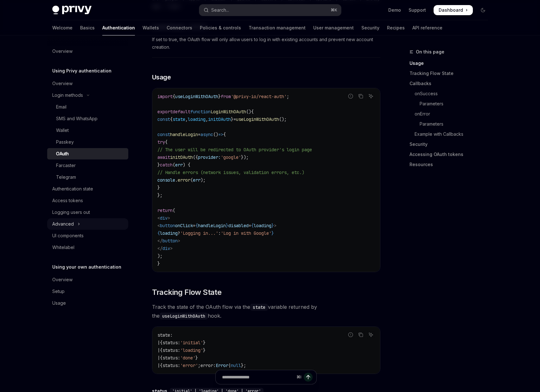 The image size is (540, 392). Describe the element at coordinates (164, 218) in the screenshot. I see `span: div` at that location.